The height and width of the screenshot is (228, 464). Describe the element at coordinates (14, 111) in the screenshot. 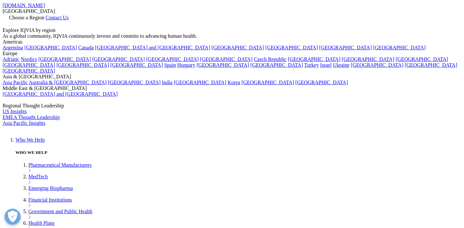

I see `a: US Insights` at that location.